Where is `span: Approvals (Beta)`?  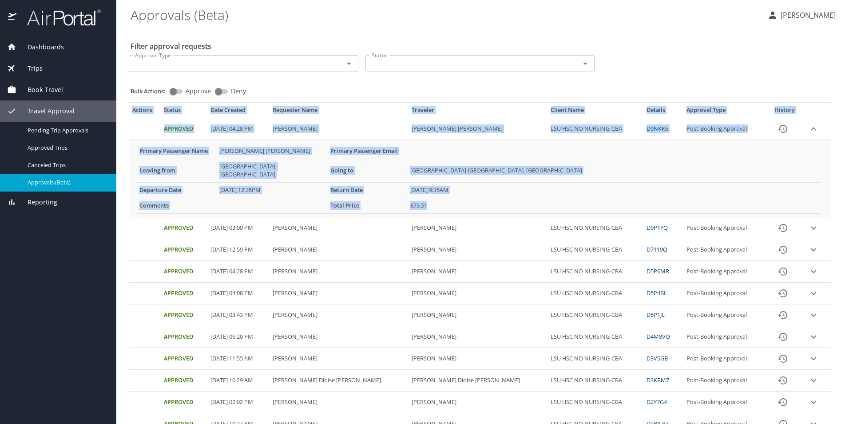
span: Approvals (Beta) is located at coordinates (67, 182).